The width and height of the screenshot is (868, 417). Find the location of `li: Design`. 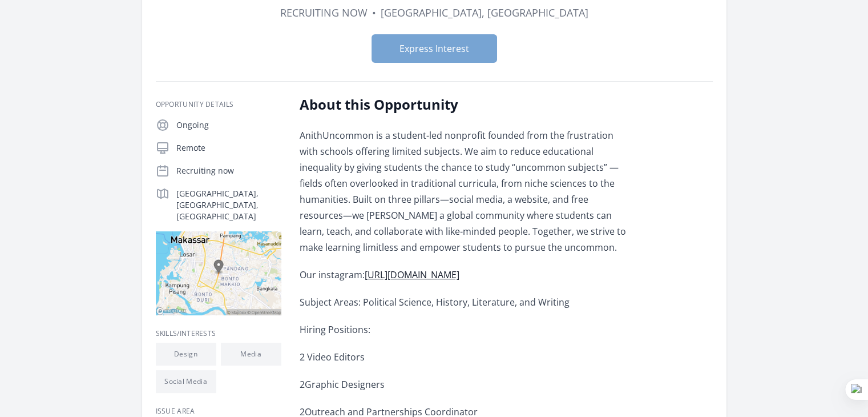

li: Design is located at coordinates (186, 354).